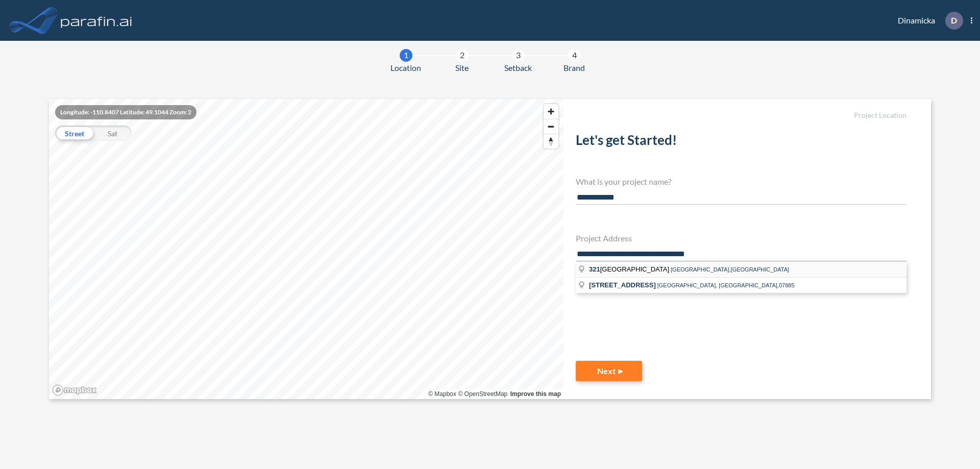  What do you see at coordinates (462, 68) in the screenshot?
I see `span: Site` at bounding box center [462, 68].